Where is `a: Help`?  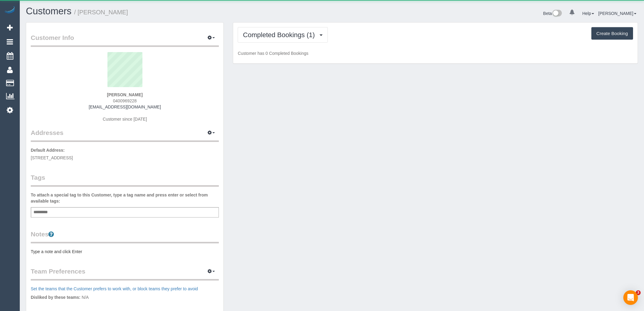
a: Help is located at coordinates (588, 13).